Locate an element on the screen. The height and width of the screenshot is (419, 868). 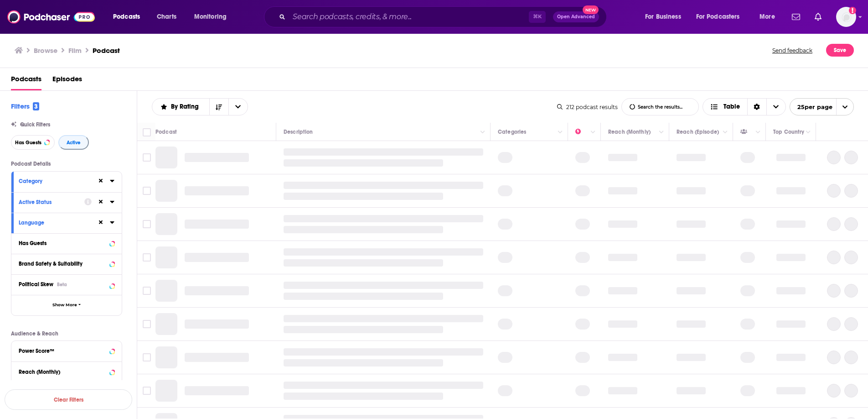
p: Audience & Reach is located at coordinates (66, 333).